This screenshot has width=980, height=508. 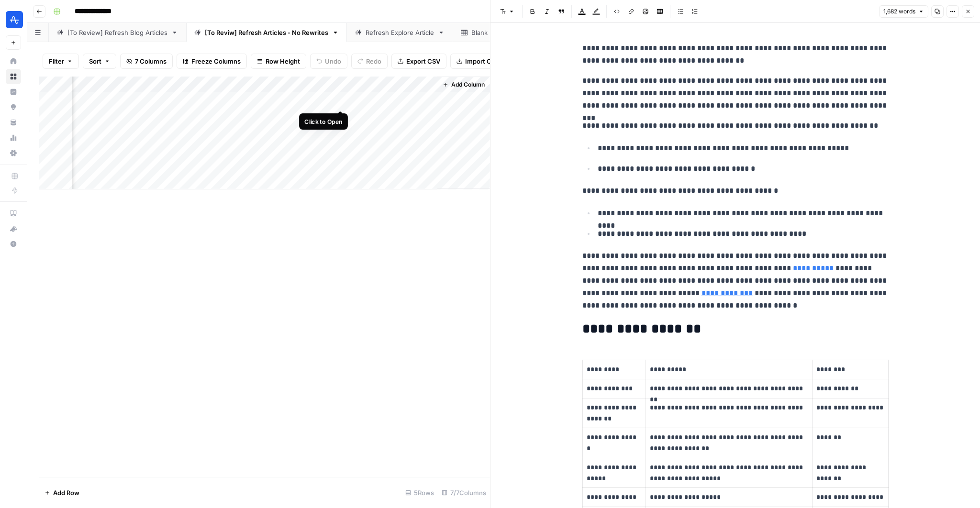 What do you see at coordinates (151, 61) in the screenshot?
I see `span: 7 Columns` at bounding box center [151, 61].